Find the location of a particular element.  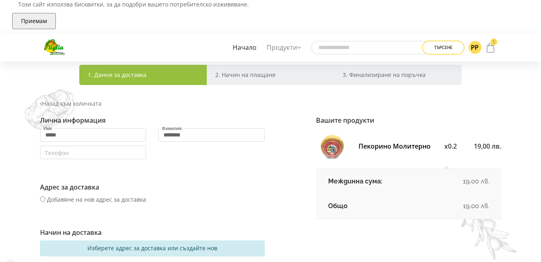

span: 19,00 лв. is located at coordinates (488, 146).